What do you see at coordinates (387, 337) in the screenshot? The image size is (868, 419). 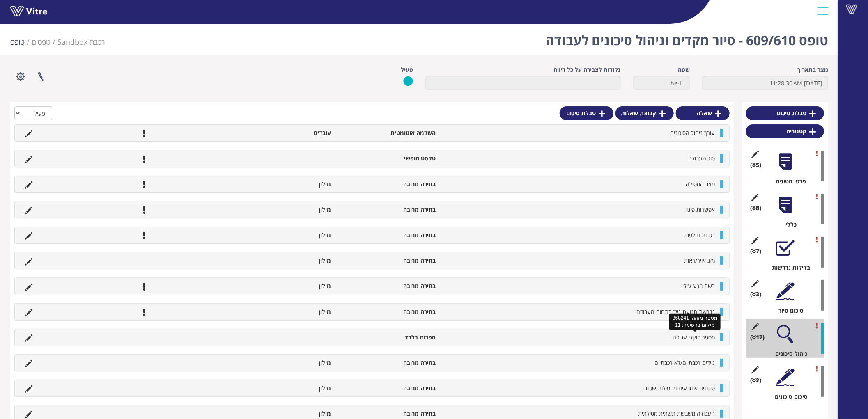 I see `li: ספרות בלבד` at bounding box center [387, 337].